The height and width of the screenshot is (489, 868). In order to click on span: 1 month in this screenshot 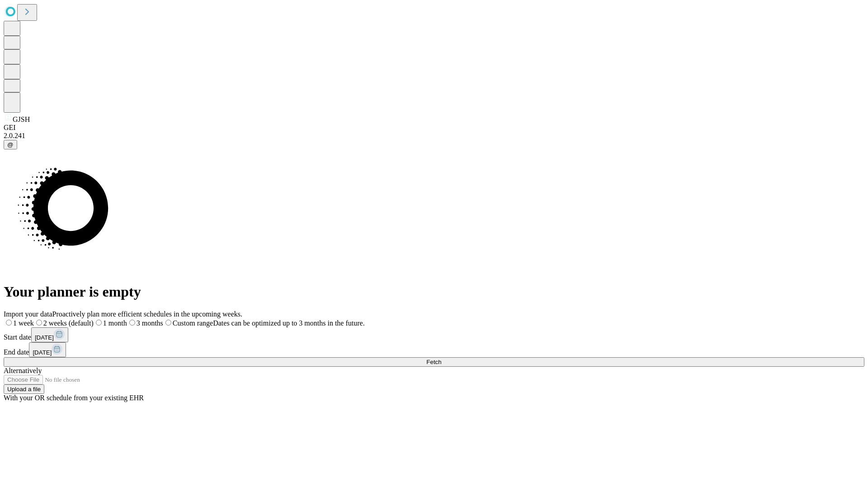, I will do `click(115, 323)`.